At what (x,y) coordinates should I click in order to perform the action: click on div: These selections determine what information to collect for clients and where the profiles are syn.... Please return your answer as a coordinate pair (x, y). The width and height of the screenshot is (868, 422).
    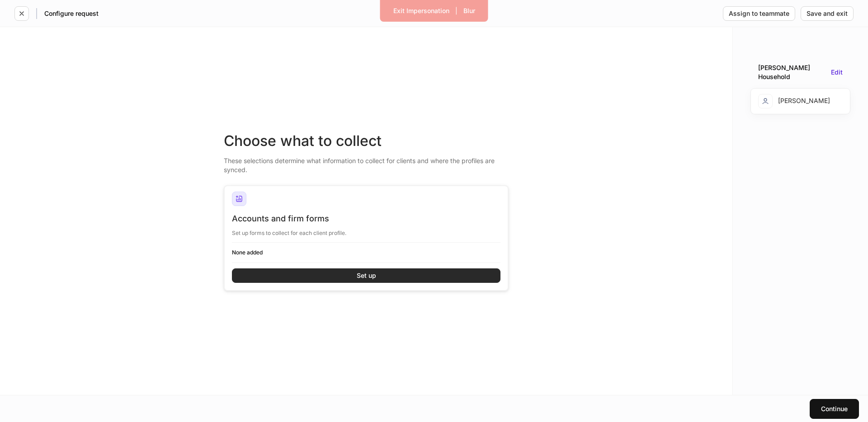
    Looking at the image, I should click on (366, 163).